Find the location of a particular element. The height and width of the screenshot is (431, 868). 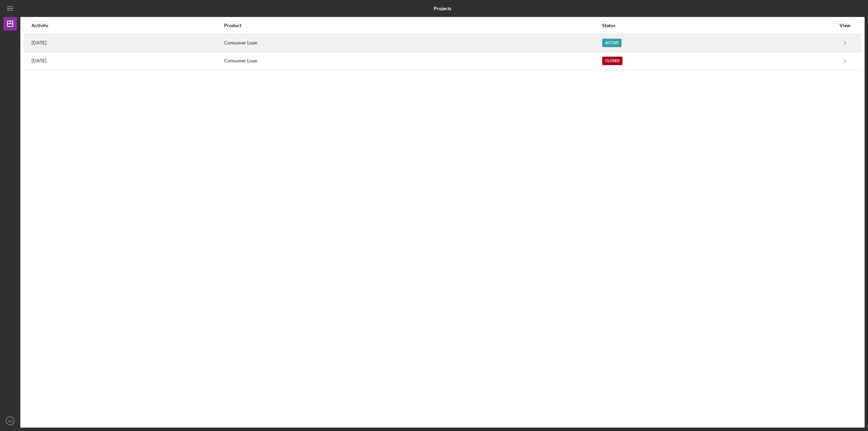

time: 2025-10-07 18:23 is located at coordinates (39, 43).